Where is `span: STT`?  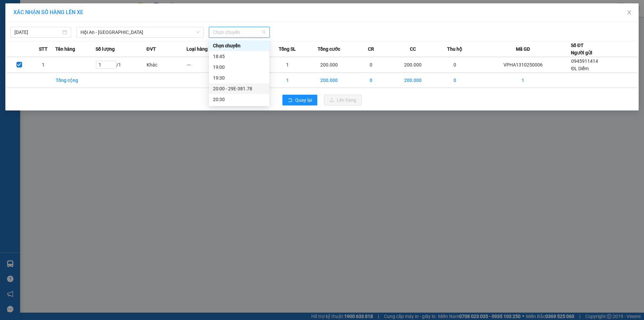 span: STT is located at coordinates (43, 49).